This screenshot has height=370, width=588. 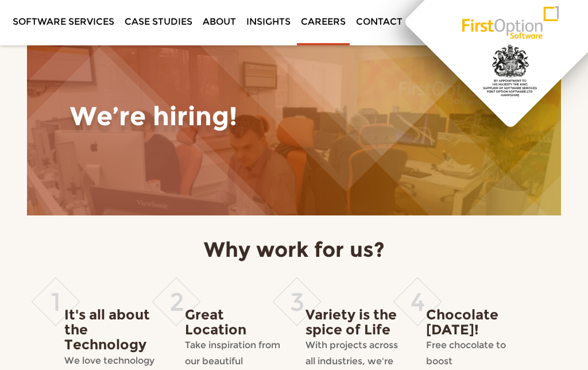 I want to click on h1: We’re hiring!, so click(x=294, y=116).